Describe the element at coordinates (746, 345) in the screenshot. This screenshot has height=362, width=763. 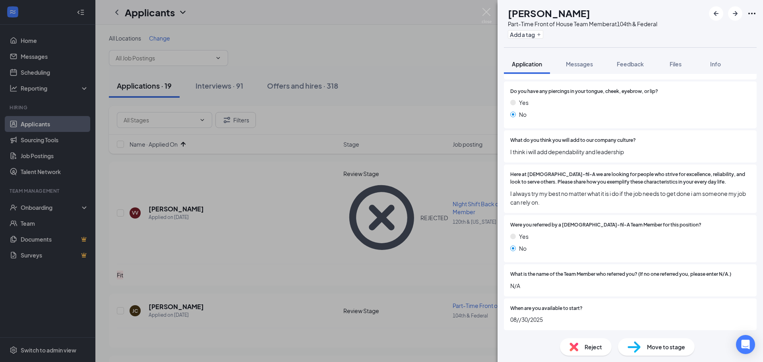
I see `div: Open Intercom Messenger` at that location.